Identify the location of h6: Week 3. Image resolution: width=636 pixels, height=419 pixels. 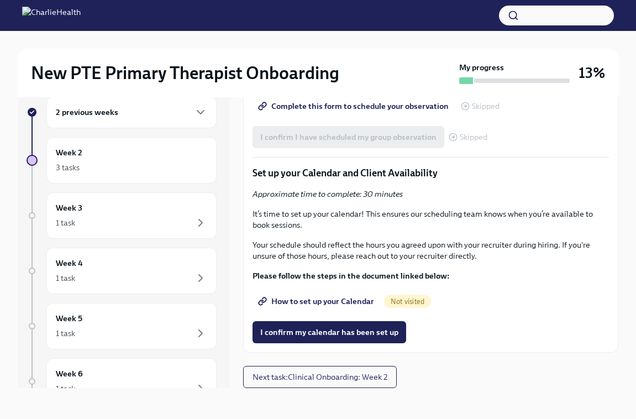
(69, 208).